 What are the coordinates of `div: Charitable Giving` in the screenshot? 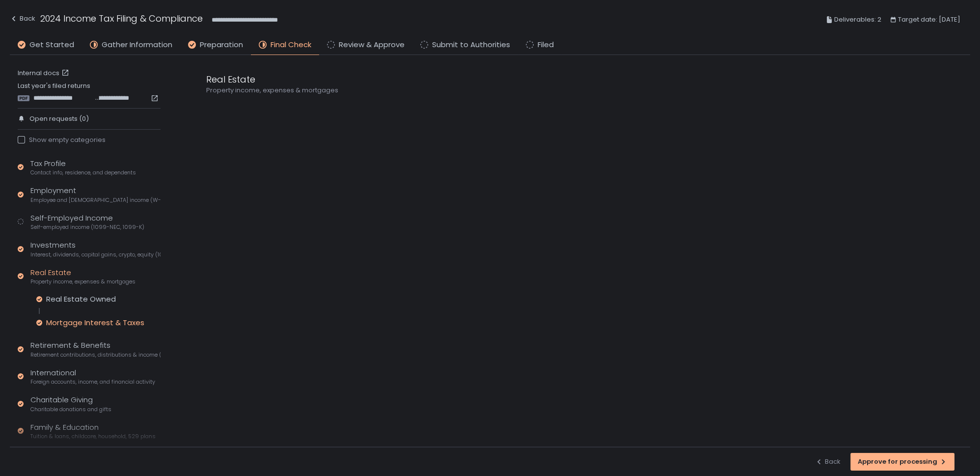 It's located at (70, 404).